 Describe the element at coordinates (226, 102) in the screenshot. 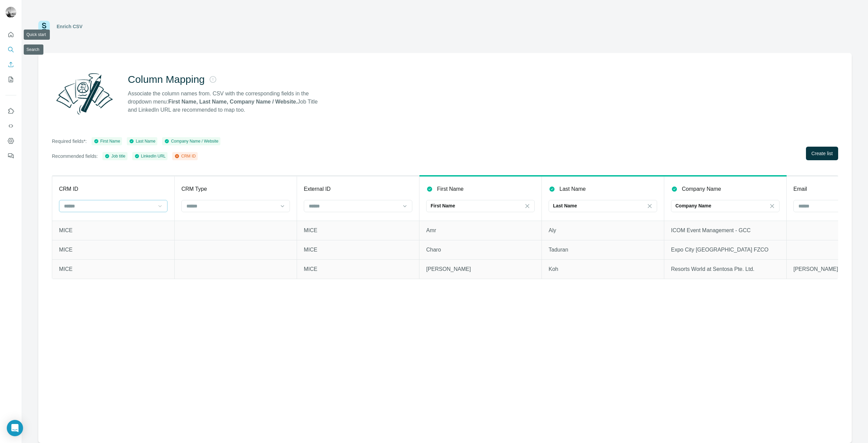

I see `p: Associate the column names from. CSV with the corresponding fields in the dropdown menu: Job Titl...` at that location.